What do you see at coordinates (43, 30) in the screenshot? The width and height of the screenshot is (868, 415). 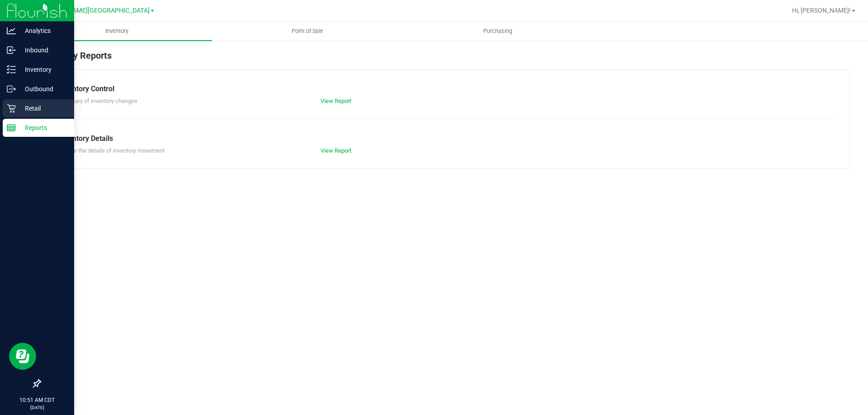 I see `p: Analytics` at bounding box center [43, 30].